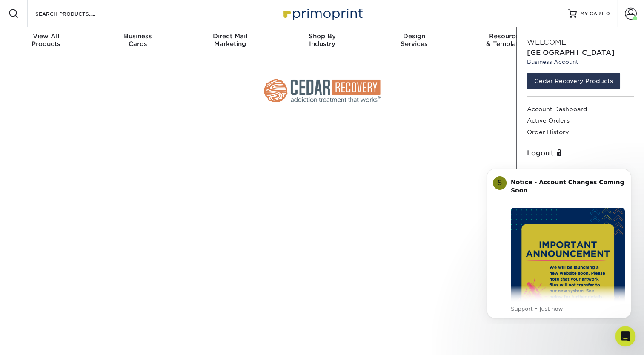 The width and height of the screenshot is (644, 355). What do you see at coordinates (322, 36) in the screenshot?
I see `span: Shop By` at bounding box center [322, 36].